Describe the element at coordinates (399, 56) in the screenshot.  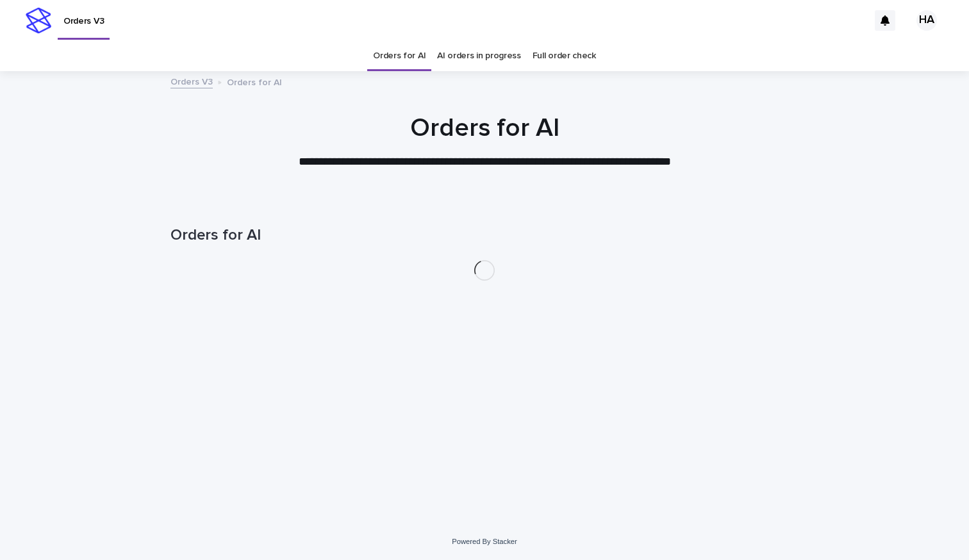
I see `a: Orders for AI` at that location.